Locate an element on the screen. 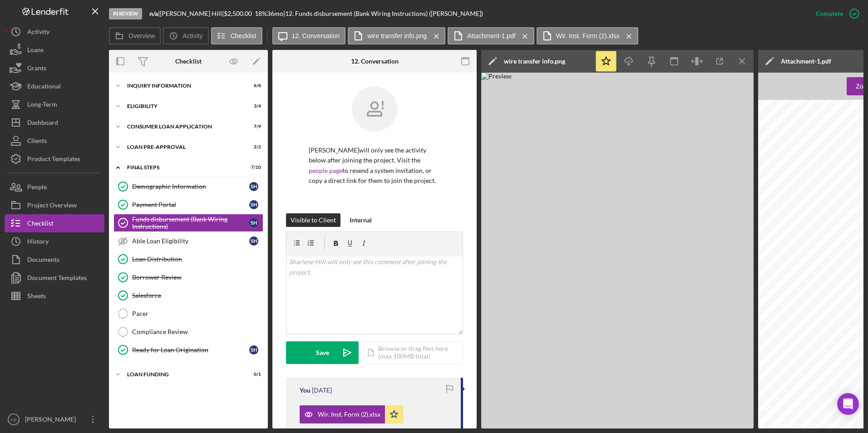 The image size is (868, 433). div: $2,500.00 is located at coordinates (239, 14).